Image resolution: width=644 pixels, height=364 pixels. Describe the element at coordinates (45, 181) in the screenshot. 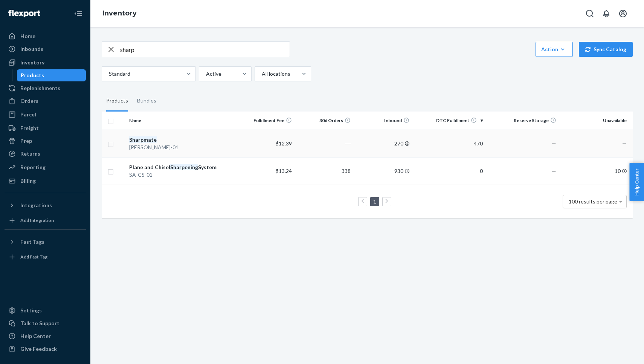

I see `a: Billing` at that location.